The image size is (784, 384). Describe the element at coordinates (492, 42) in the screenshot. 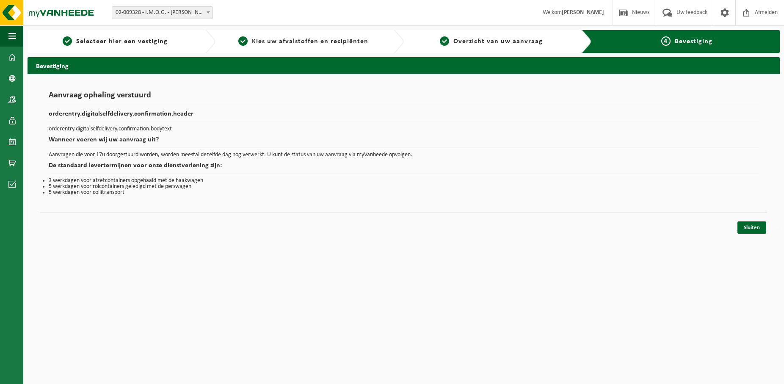

I see `a: 3Overzicht van uw aanvraag` at that location.